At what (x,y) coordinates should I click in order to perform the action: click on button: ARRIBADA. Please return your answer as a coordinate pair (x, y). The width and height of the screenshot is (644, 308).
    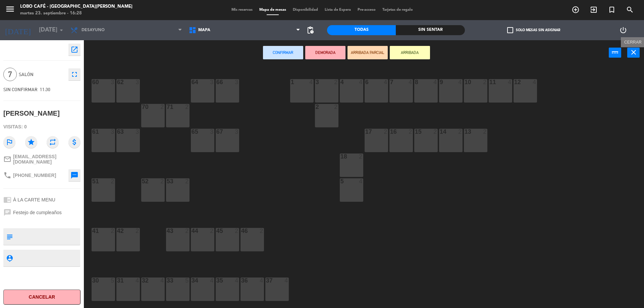
    Looking at the image, I should click on (410, 53).